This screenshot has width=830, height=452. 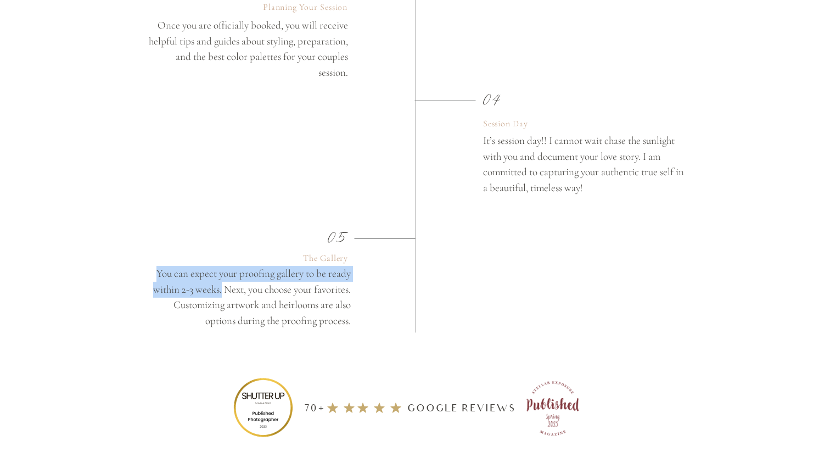 I want to click on p: 70+ google Reviews, so click(x=410, y=406).